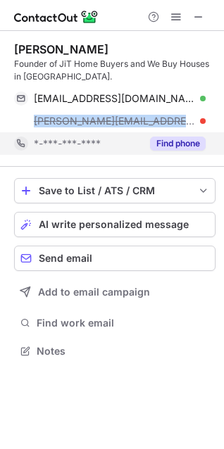 This screenshot has height=449, width=224. I want to click on span: AI write personalized message, so click(113, 225).